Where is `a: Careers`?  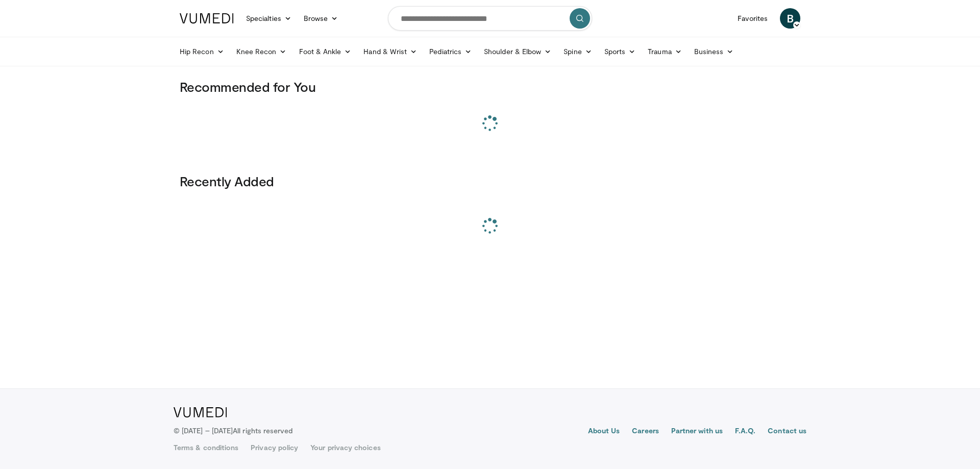
a: Careers is located at coordinates (645, 432).